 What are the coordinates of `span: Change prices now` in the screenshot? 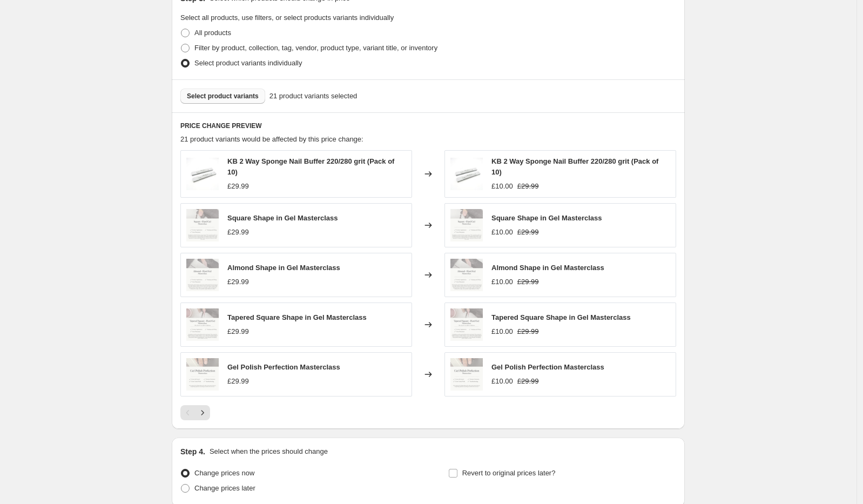 It's located at (224, 472).